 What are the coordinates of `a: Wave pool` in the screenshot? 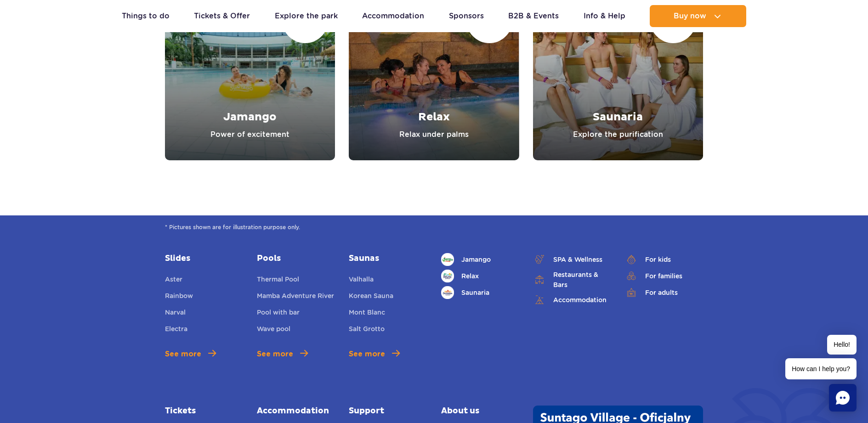 It's located at (273, 330).